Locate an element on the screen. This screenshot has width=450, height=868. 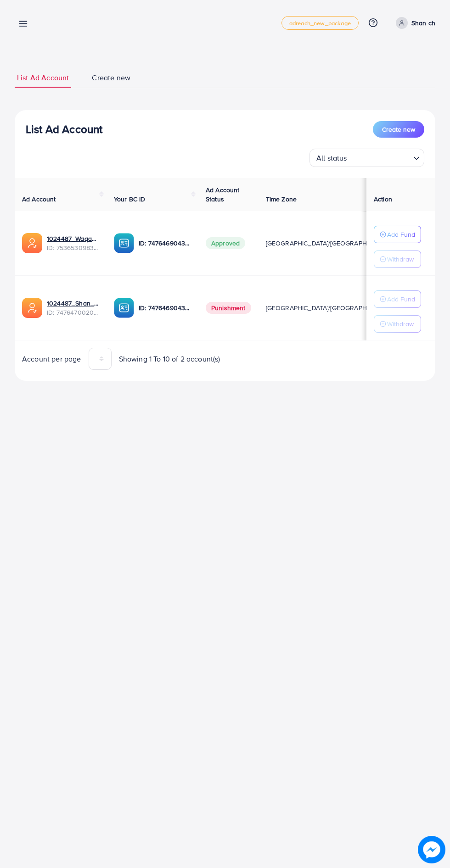
a: adreach_new_package is located at coordinates (320, 23).